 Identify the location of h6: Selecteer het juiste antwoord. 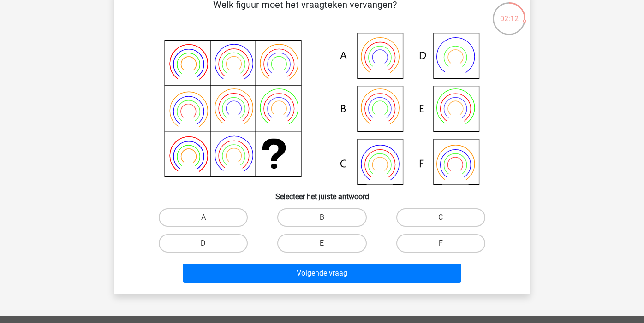
(322, 193).